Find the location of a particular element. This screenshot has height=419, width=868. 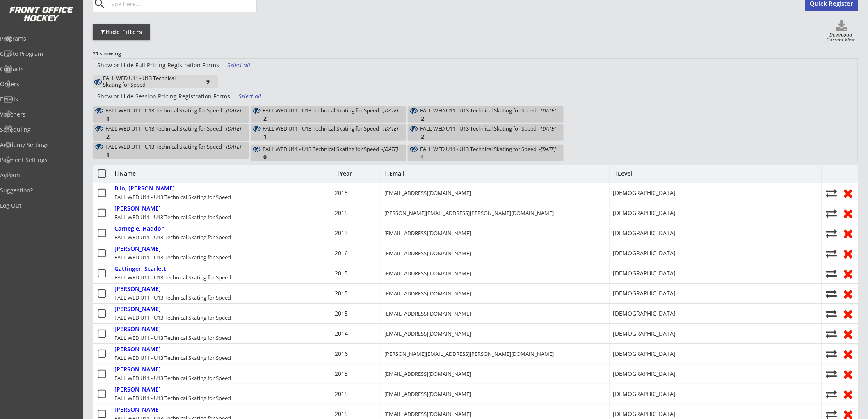

div: 9 is located at coordinates (201, 81).